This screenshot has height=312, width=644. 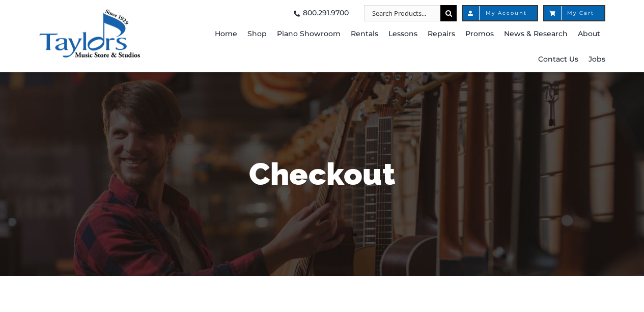 I want to click on a: Home, so click(x=226, y=34).